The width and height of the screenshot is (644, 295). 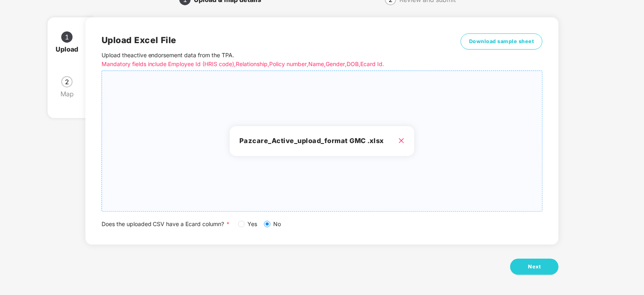 I want to click on div: Upload, so click(x=70, y=49).